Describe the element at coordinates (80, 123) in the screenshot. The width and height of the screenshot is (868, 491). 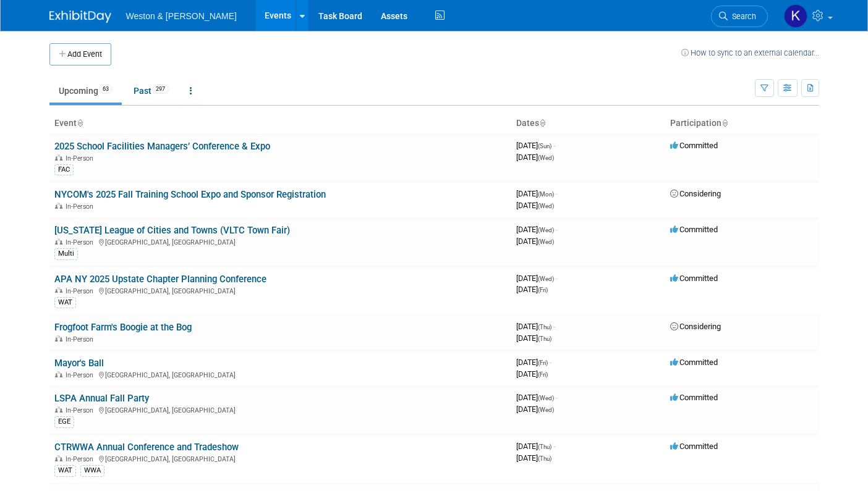
I see `a: Sort by Event Name` at that location.